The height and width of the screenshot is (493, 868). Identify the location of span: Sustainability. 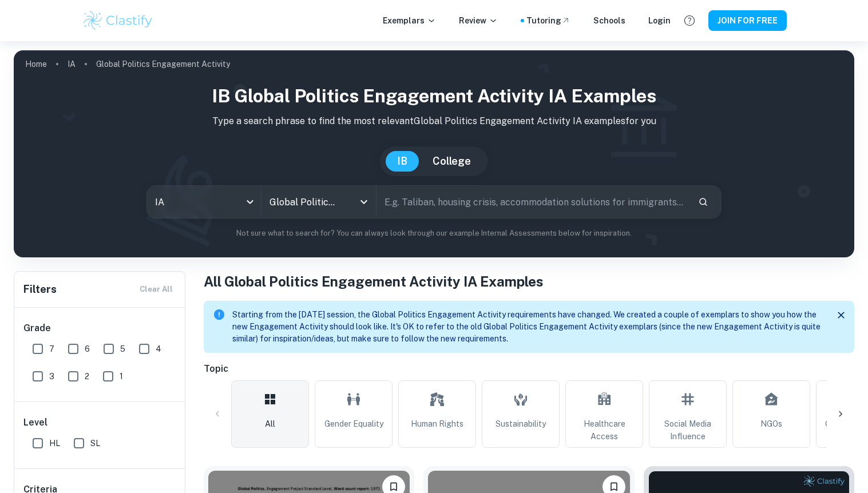
(521, 424).